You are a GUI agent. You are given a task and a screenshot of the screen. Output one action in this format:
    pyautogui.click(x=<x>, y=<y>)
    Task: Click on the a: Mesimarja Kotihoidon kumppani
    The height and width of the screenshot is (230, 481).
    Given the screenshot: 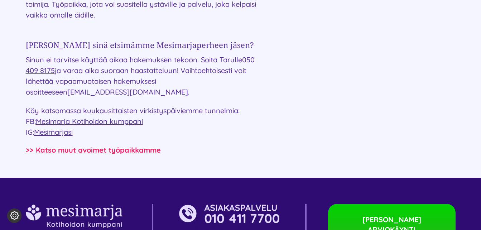 What is the action you would take?
    pyautogui.click(x=89, y=121)
    